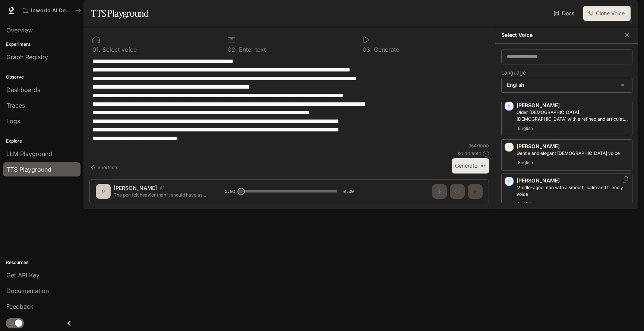 The width and height of the screenshot is (644, 331). Describe the element at coordinates (626, 180) in the screenshot. I see `button: Copy Voice ID` at that location.